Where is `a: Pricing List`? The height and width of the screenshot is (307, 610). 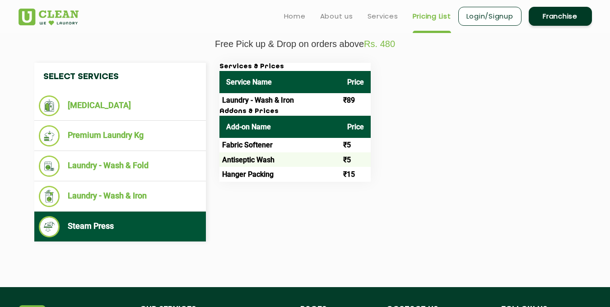
a: Pricing List is located at coordinates (432, 16).